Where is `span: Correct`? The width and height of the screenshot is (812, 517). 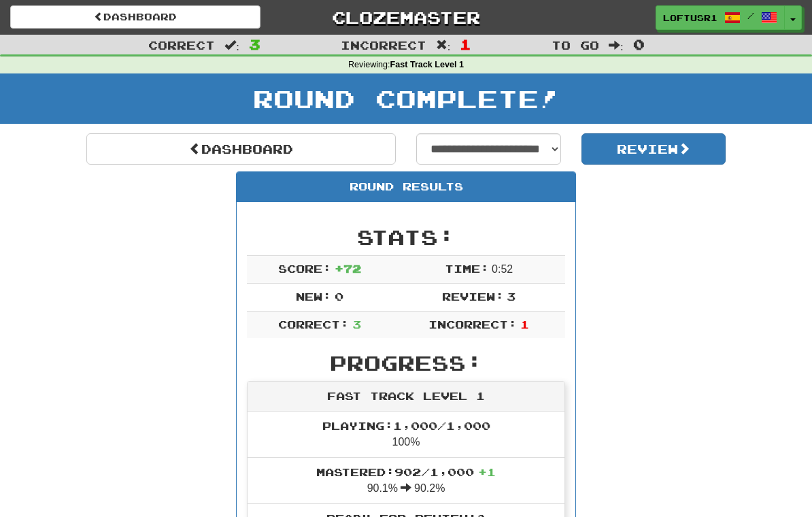 span: Correct is located at coordinates (181, 45).